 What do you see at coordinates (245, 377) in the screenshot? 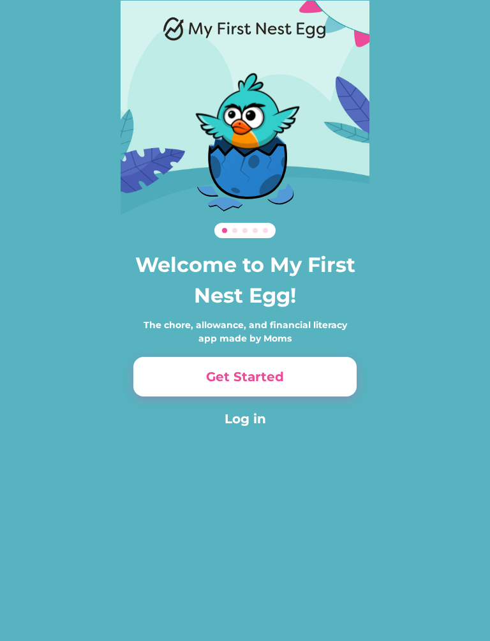
I see `button: Get Started` at bounding box center [245, 377].